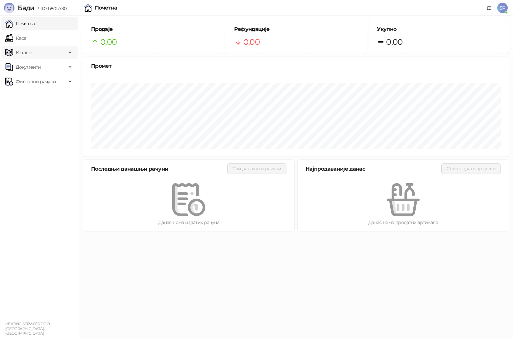 This screenshot has width=513, height=339. Describe the element at coordinates (153, 29) in the screenshot. I see `h5: Продаје` at that location.